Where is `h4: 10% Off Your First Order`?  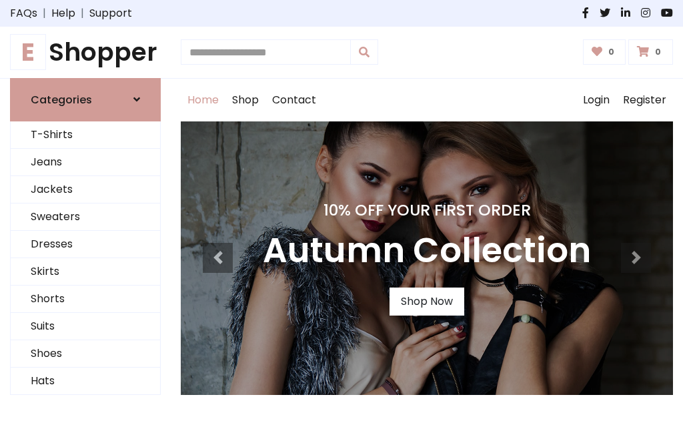 h4: 10% Off Your First Order is located at coordinates (427, 210).